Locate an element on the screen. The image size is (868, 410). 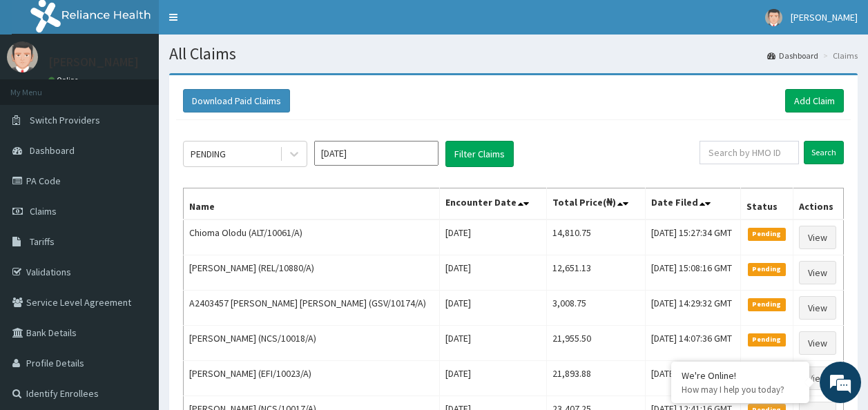
input: Select Month and Year is located at coordinates (376, 153).